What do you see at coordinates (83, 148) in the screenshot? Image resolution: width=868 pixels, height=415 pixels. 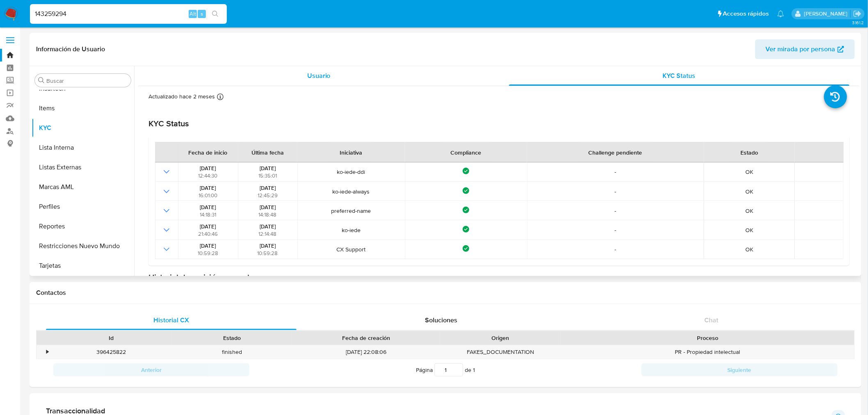 I see `button: Lista Interna` at bounding box center [83, 148].